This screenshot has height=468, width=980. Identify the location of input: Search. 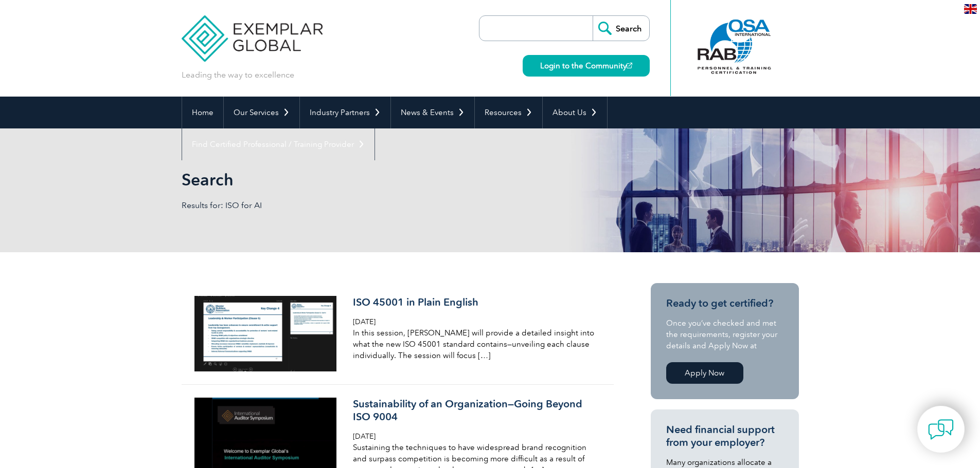
(621, 28).